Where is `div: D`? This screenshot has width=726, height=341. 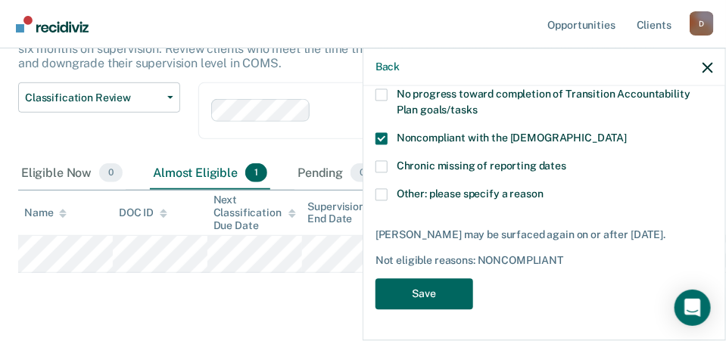 div: D is located at coordinates (701, 23).